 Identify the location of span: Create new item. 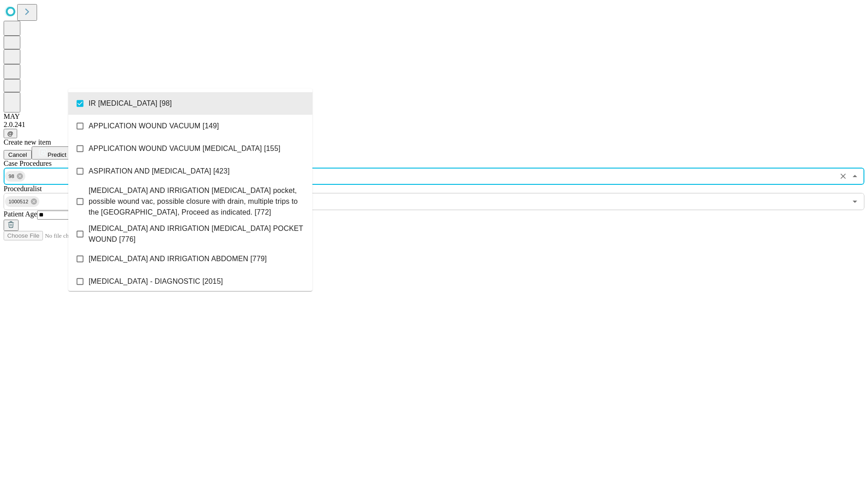
(27, 142).